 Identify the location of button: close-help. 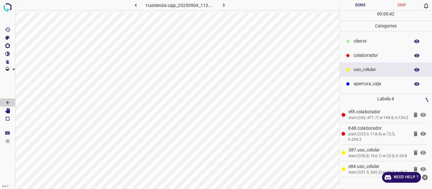
(424, 178).